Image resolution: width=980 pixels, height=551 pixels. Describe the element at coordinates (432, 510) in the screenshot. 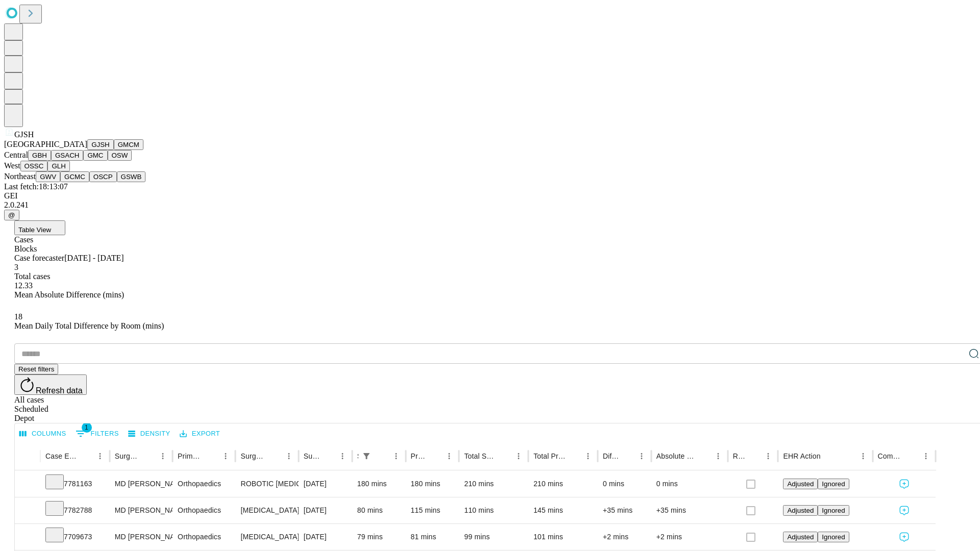

I see `div: 115 mins` at that location.